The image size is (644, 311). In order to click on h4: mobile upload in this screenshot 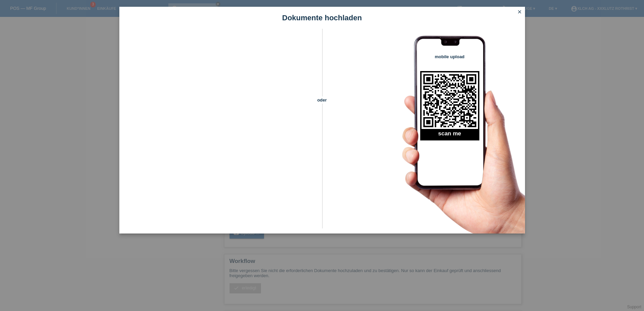, I will do `click(450, 57)`.